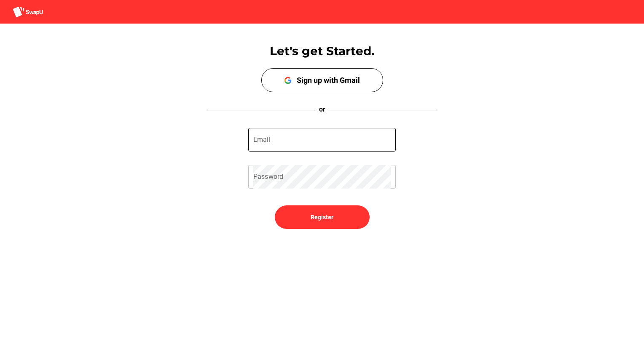 The width and height of the screenshot is (644, 351). I want to click on button: Register, so click(322, 218).